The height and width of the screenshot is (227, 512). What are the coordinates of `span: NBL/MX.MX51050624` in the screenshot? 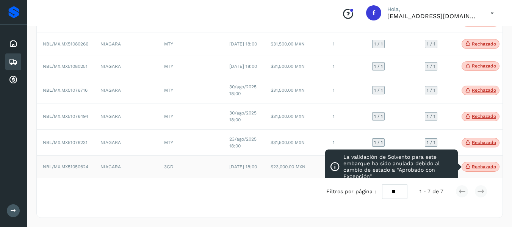 It's located at (66, 167).